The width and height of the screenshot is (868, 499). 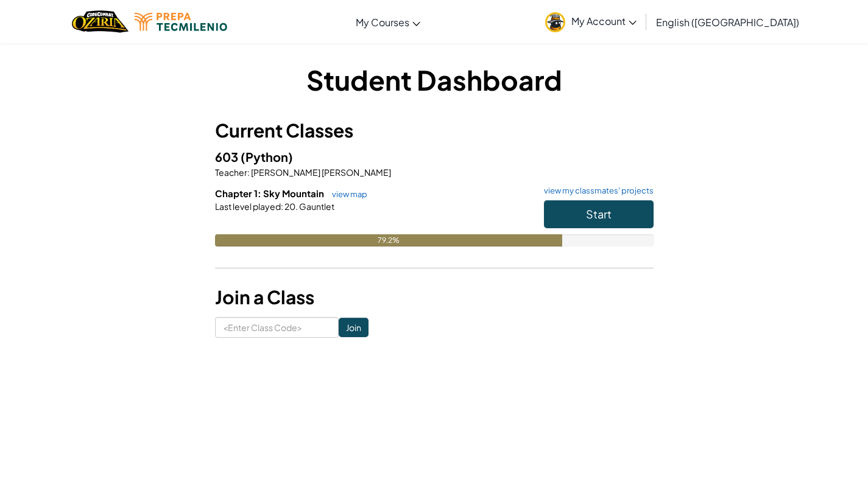 What do you see at coordinates (555, 22) in the screenshot?
I see `img: avatar` at bounding box center [555, 22].